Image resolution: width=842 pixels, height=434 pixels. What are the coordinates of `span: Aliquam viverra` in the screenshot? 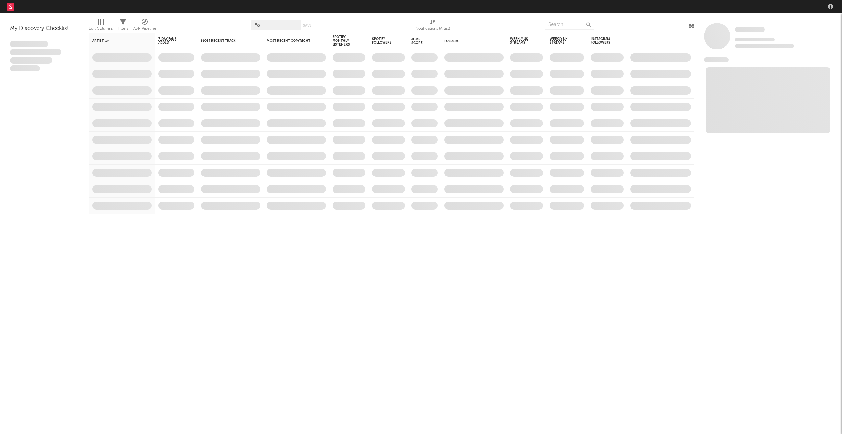 It's located at (25, 68).